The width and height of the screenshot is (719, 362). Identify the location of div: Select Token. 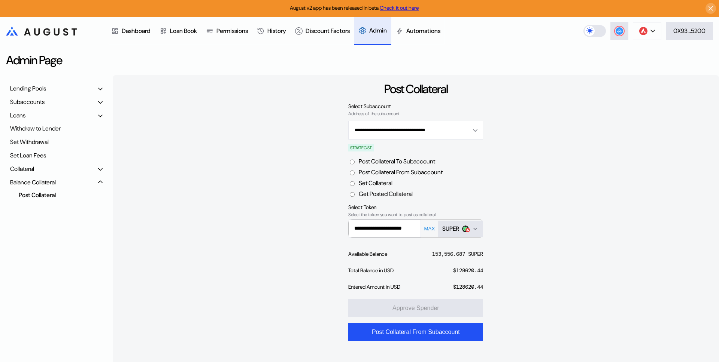
(415, 207).